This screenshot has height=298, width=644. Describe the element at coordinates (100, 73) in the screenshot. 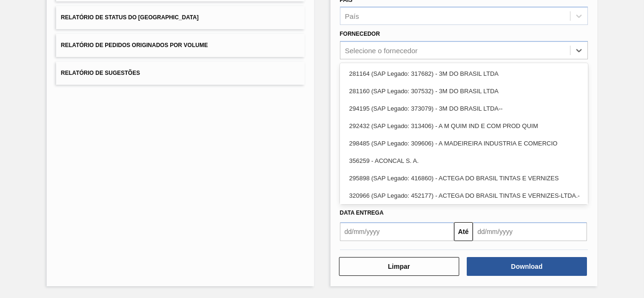

I see `span: Relatório de Sugestões` at that location.